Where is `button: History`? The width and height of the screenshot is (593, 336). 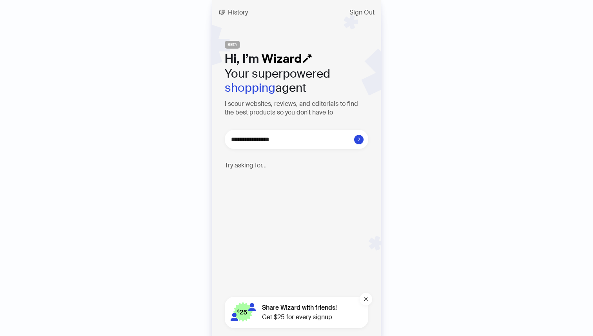
button: History is located at coordinates (233, 13).